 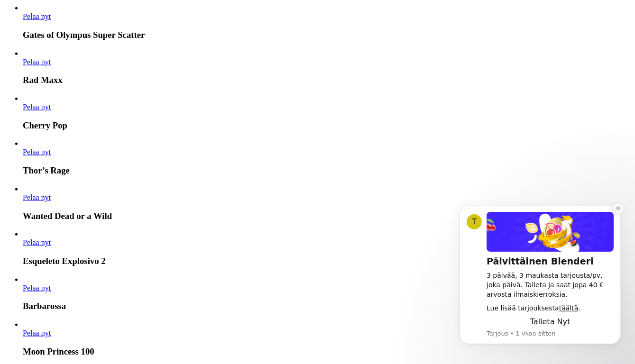 I want to click on a: Barbarossa, so click(x=36, y=288).